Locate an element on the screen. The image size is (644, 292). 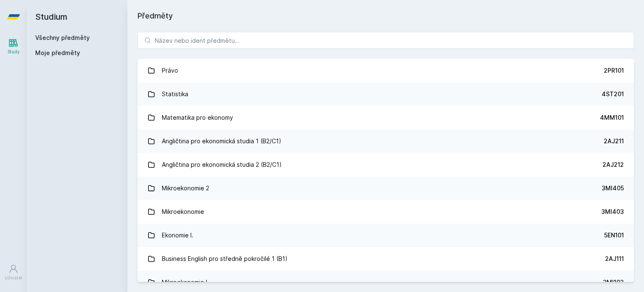
div: 2AJ211 is located at coordinates (614, 141).